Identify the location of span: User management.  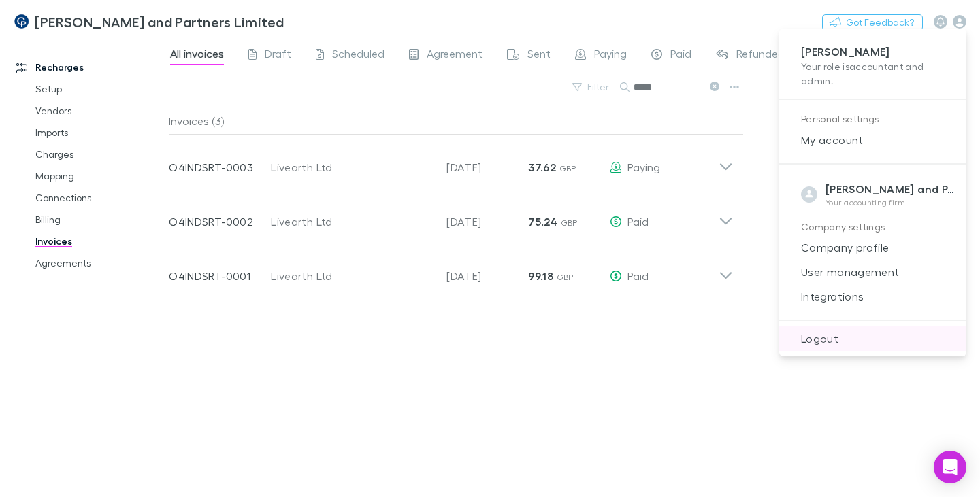
(872, 272).